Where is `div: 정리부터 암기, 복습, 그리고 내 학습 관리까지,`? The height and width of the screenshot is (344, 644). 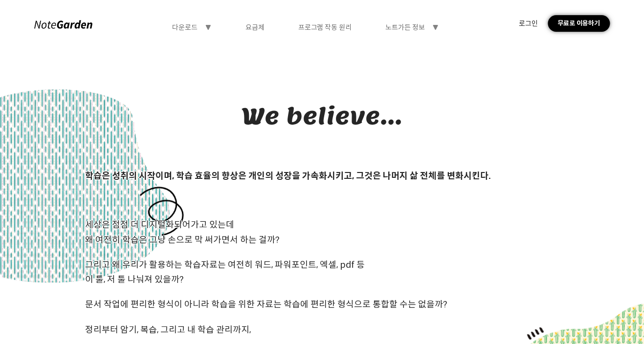
div: 정리부터 암기, 복습, 그리고 내 학습 관리까지, is located at coordinates (322, 329).